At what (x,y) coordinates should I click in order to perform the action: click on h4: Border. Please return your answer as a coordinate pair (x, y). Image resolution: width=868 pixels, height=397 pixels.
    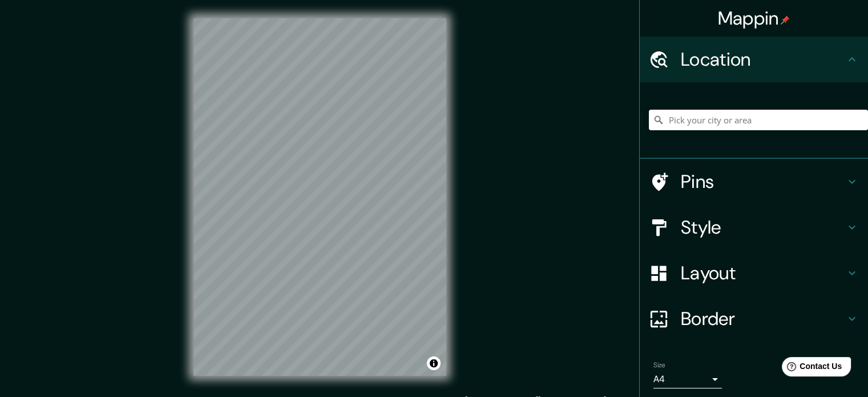
    Looking at the image, I should click on (763, 319).